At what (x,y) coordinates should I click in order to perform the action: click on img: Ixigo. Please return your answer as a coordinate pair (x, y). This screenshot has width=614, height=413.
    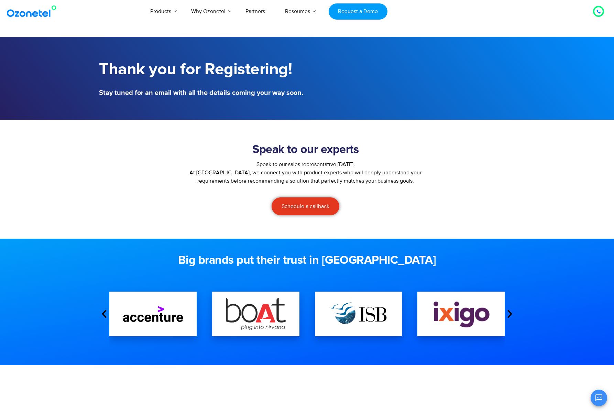
    Looking at the image, I should click on (461, 314).